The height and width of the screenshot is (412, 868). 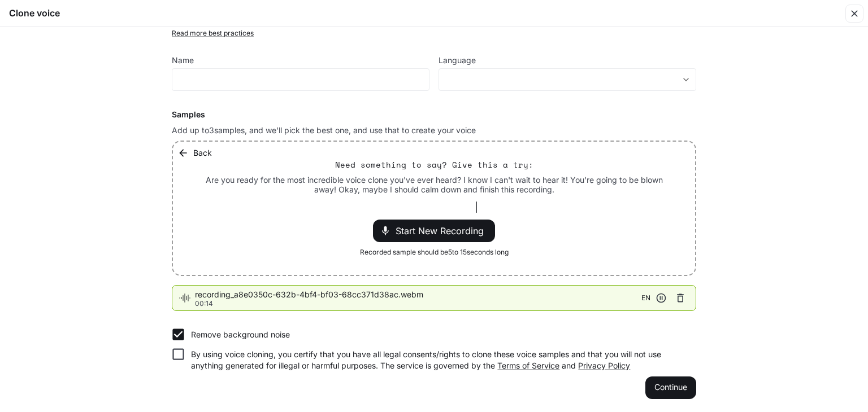 I want to click on span: Start New Recording, so click(x=443, y=231).